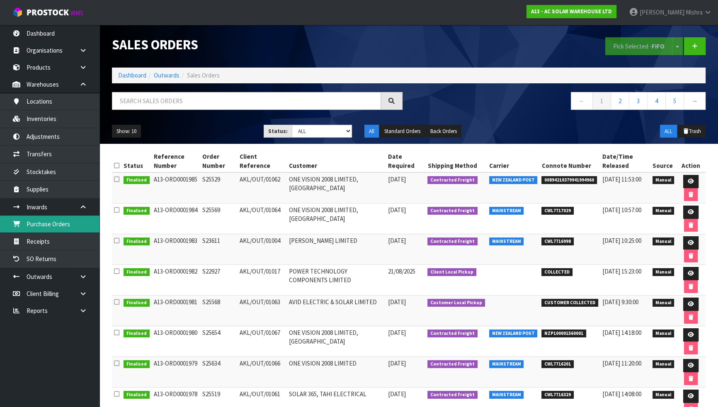 This screenshot has height=407, width=718. What do you see at coordinates (668, 131) in the screenshot?
I see `button: ALL` at bounding box center [668, 131].